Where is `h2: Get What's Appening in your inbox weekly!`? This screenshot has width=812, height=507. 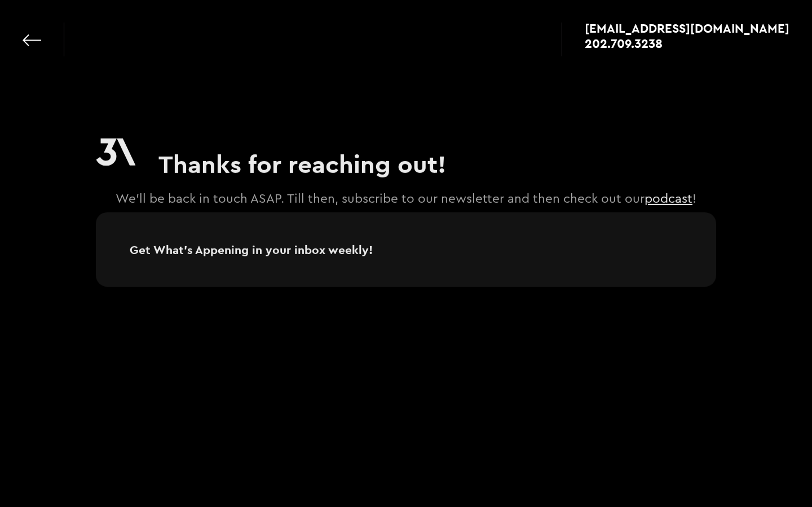 h2: Get What's Appening in your inbox weekly! is located at coordinates (250, 250).